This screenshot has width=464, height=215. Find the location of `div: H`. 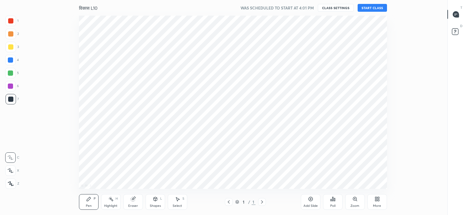

div: H is located at coordinates (116, 199).